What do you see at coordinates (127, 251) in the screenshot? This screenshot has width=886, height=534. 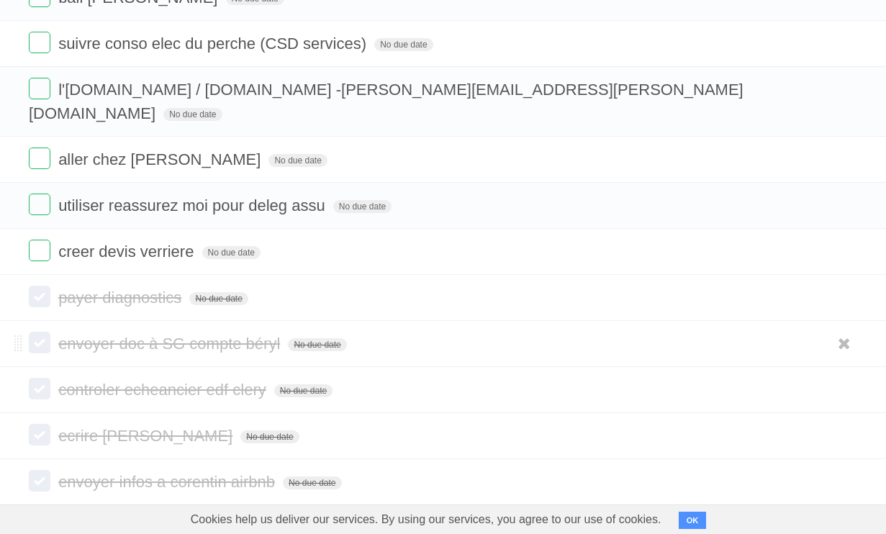 I see `span: creer devis verriere` at bounding box center [127, 251].